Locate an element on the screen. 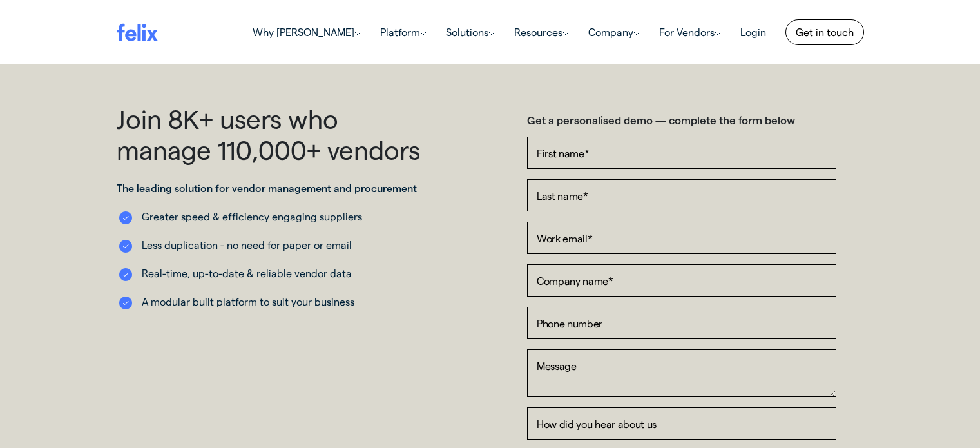 The image size is (980, 448). li: A modular built platform to suit your business is located at coordinates (271, 302).